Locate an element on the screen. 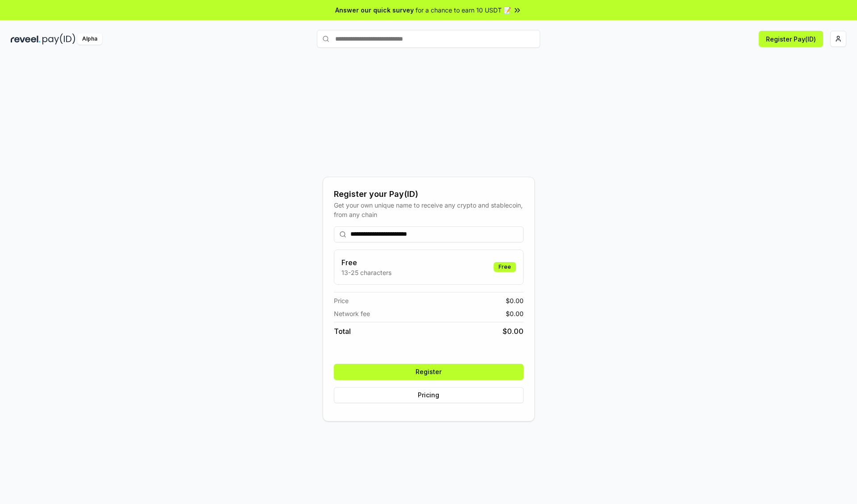  img: reveel_dark is located at coordinates (25, 39).